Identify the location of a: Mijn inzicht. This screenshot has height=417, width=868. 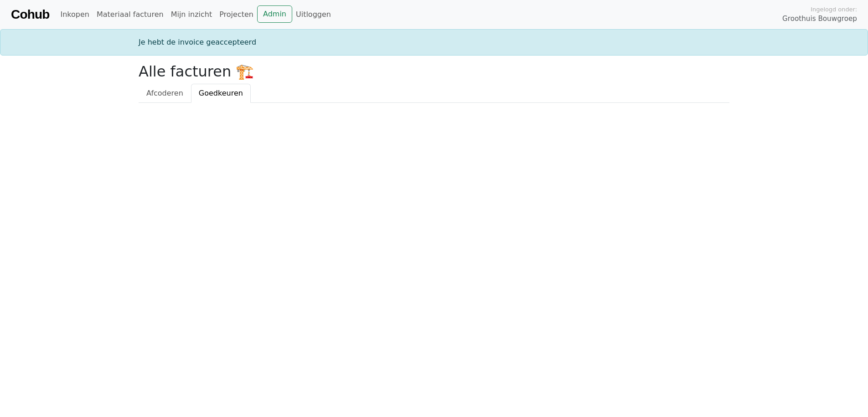
(192, 15).